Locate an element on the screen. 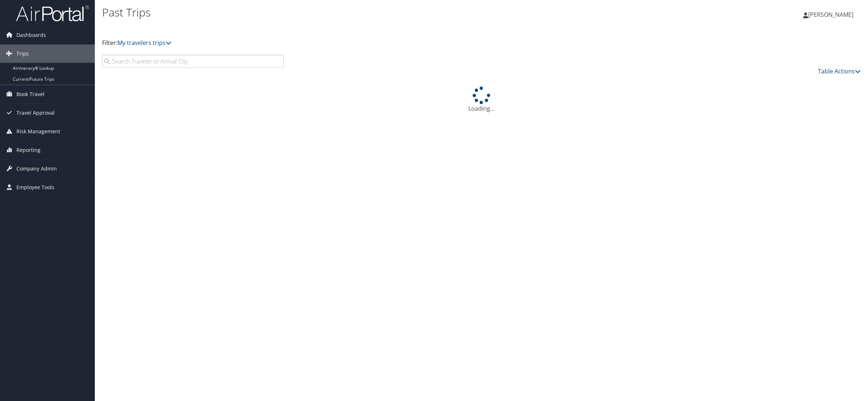  span: Trips is located at coordinates (23, 54).